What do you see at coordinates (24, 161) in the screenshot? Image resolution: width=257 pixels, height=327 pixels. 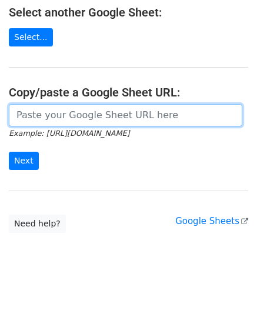 I see `input: Next` at bounding box center [24, 161].